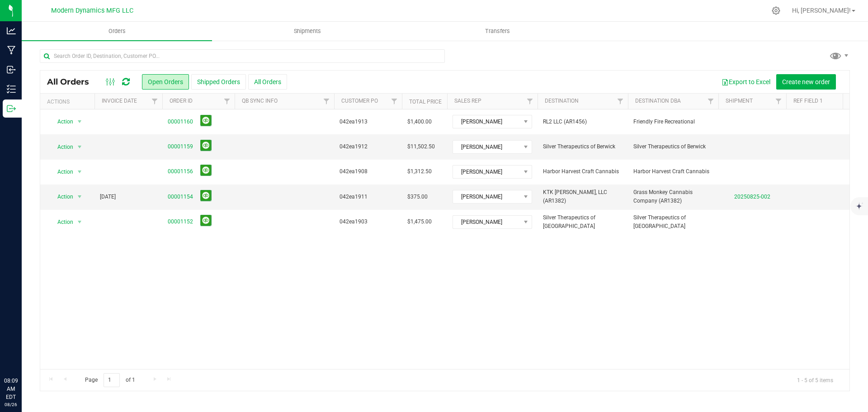  Describe the element at coordinates (117, 31) in the screenshot. I see `a: Orders` at that location.